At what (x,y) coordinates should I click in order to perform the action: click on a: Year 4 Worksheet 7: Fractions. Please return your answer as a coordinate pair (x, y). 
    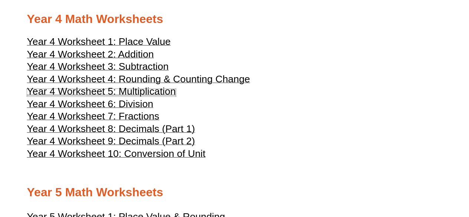
    Looking at the image, I should click on (93, 118).